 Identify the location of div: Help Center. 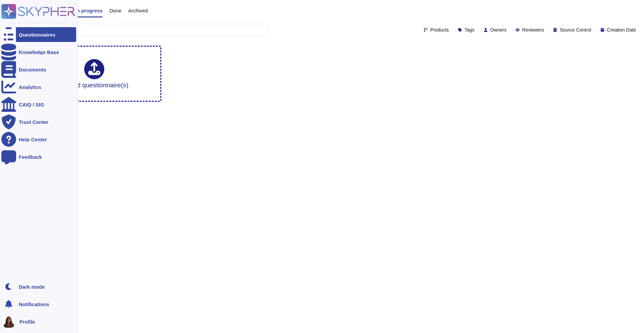
(33, 139).